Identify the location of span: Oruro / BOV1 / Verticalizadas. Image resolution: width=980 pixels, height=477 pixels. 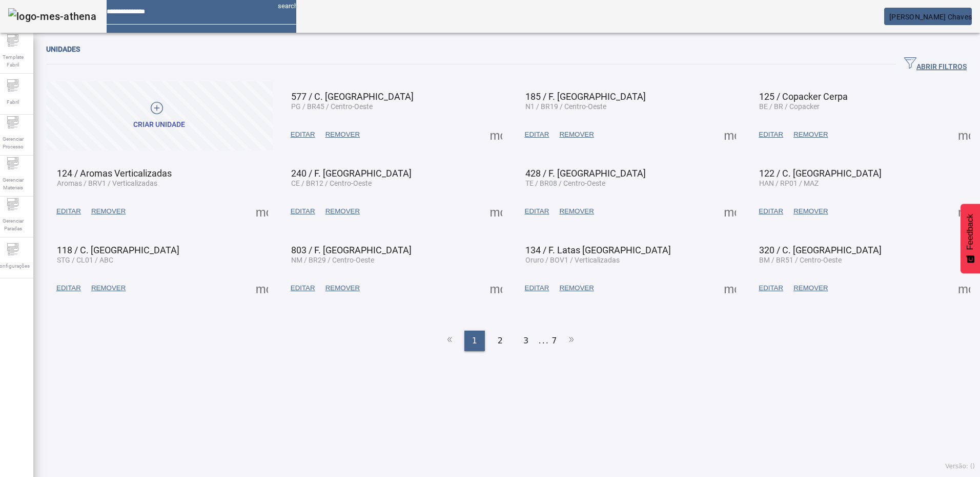
(573, 260).